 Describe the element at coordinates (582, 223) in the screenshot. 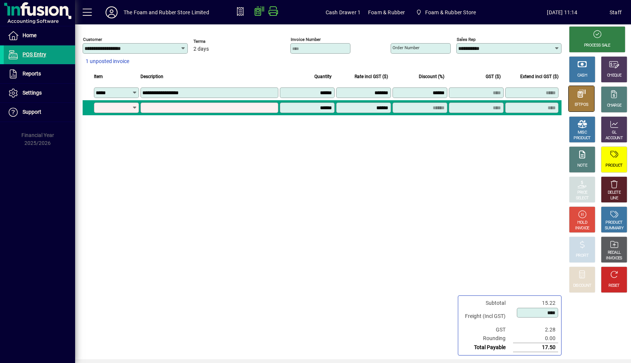

I see `div: HOLD` at that location.